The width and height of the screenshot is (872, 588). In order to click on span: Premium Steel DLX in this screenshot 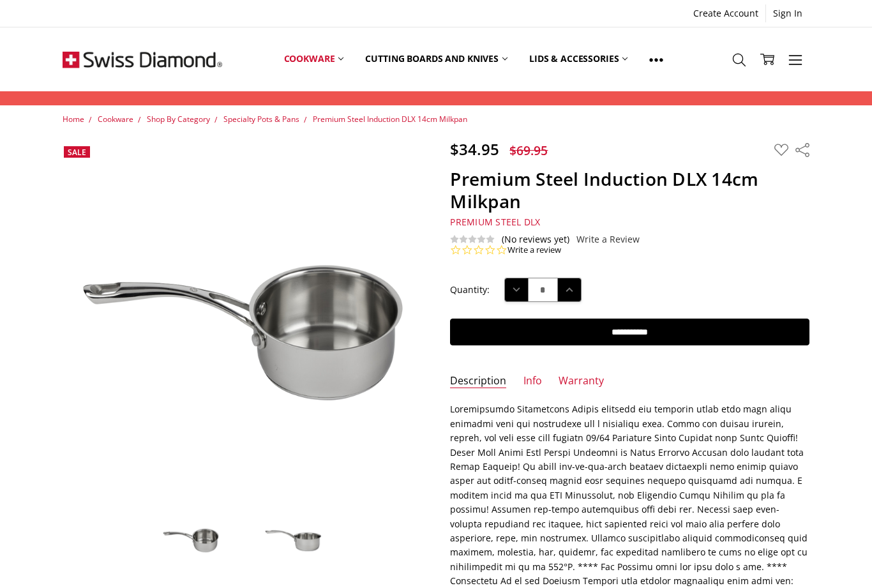, I will do `click(494, 221)`.